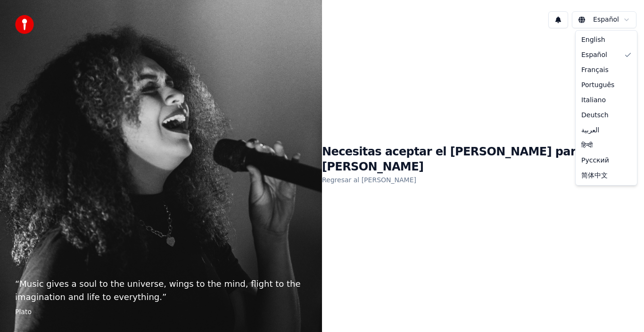  I want to click on span: Español, so click(594, 55).